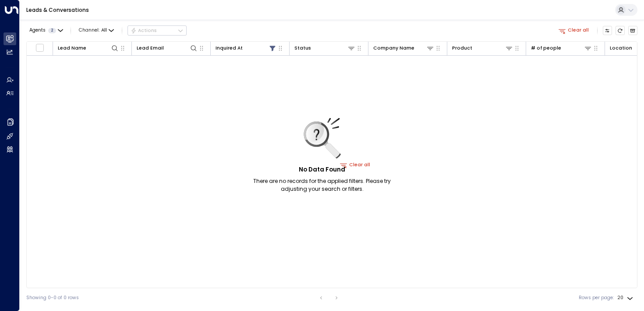  What do you see at coordinates (633, 30) in the screenshot?
I see `button: Archived Leads` at bounding box center [633, 30].